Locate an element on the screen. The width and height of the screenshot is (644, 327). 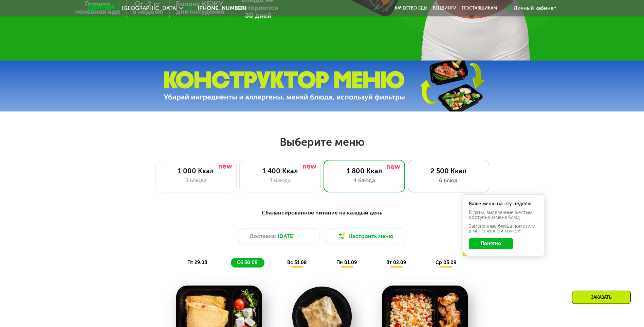
h2: Выберите меню is located at coordinates (322, 142).